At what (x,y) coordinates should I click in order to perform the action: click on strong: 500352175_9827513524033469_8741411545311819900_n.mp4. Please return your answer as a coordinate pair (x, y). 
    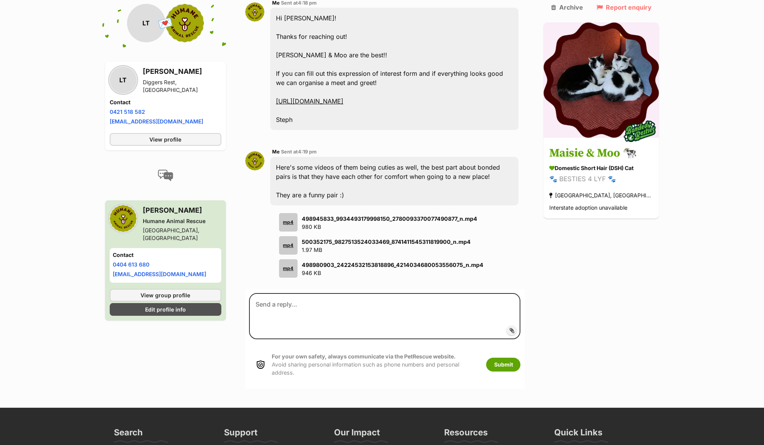
    Looking at the image, I should click on (386, 242).